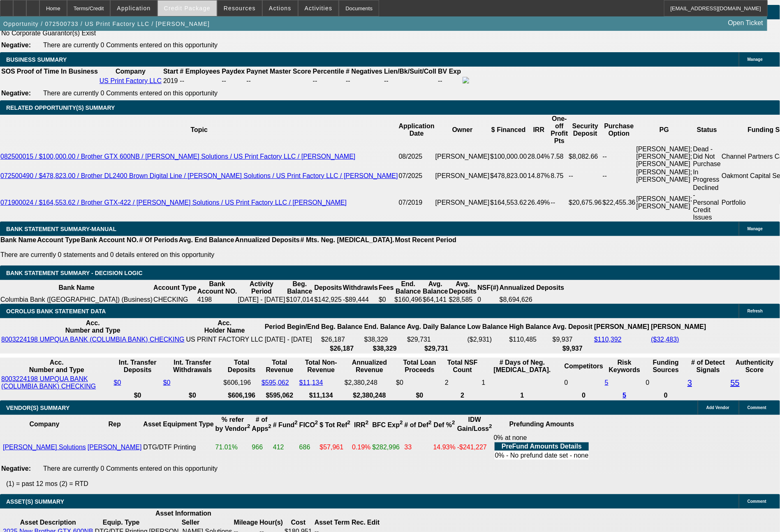 This screenshot has height=532, width=780. Describe the element at coordinates (61, 229) in the screenshot. I see `span: BANK STATEMENT SUMMARY-MANUAL` at that location.